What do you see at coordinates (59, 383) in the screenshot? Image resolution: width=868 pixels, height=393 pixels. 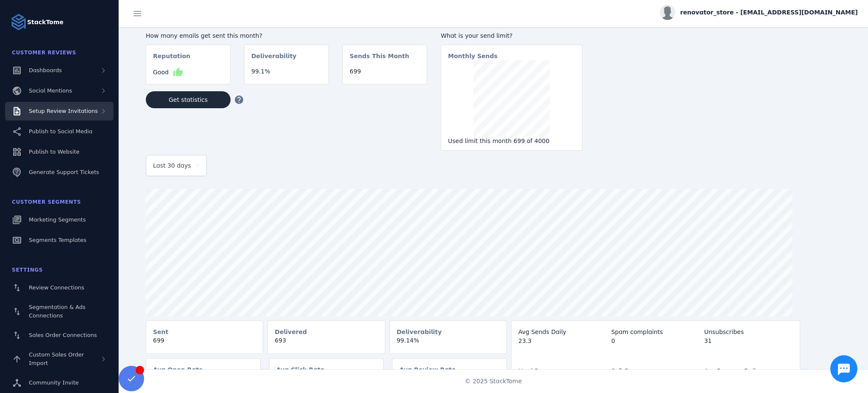 I see `a: Community Invite` at bounding box center [59, 383].